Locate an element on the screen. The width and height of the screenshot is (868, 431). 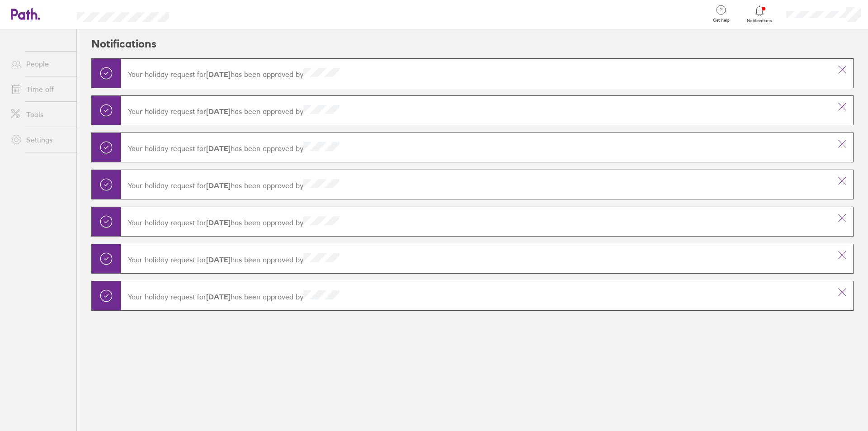
a: Settings is located at coordinates (40, 140).